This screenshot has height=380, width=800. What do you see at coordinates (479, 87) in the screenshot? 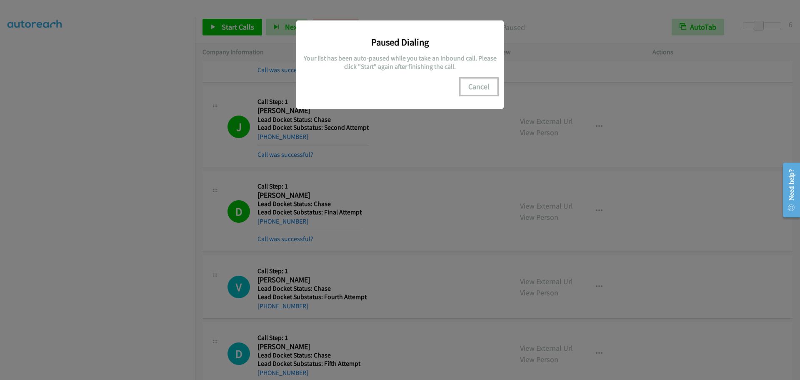
I see `button: Cancel` at bounding box center [479, 87].